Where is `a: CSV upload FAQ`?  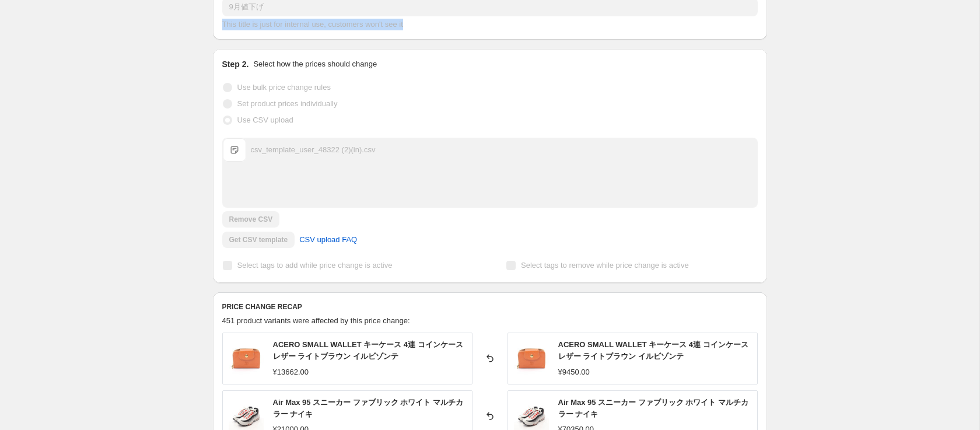
a: CSV upload FAQ is located at coordinates (328, 240).